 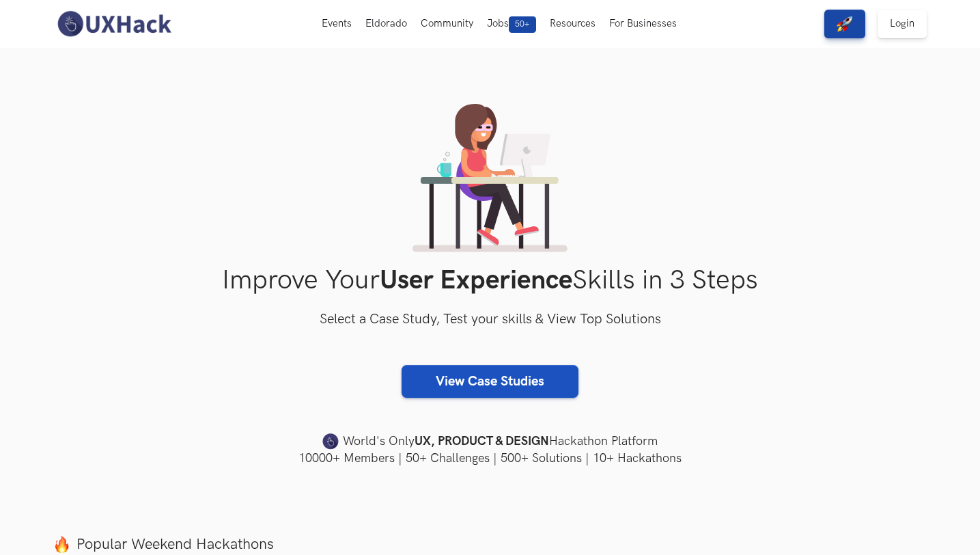 What do you see at coordinates (490, 178) in the screenshot?
I see `img: lady working on laptop` at bounding box center [490, 178].